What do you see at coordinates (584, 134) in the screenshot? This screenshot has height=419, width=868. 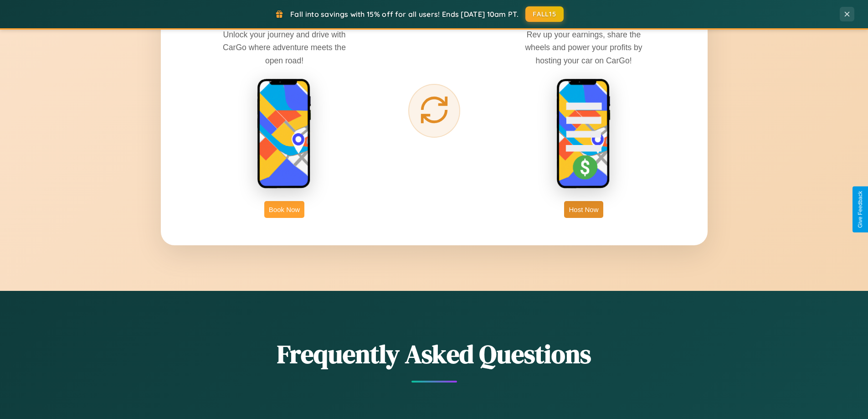 I see `img: host phone` at bounding box center [584, 134].